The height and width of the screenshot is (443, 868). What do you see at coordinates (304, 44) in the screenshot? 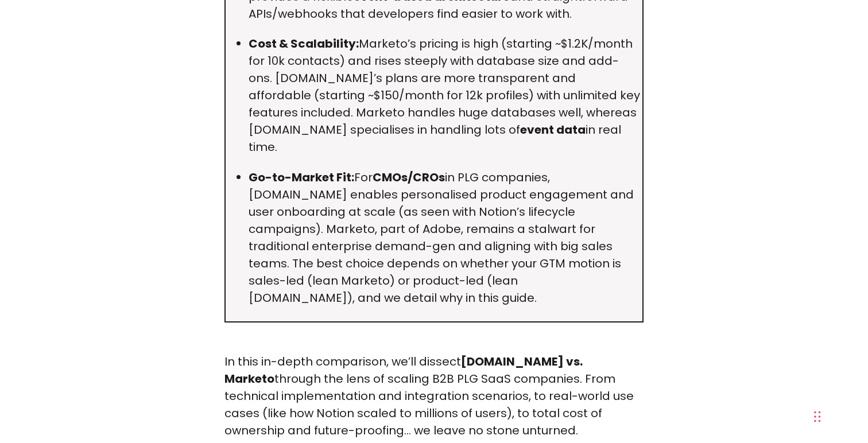
I see `strong: Cost & Scalability:` at bounding box center [304, 44].